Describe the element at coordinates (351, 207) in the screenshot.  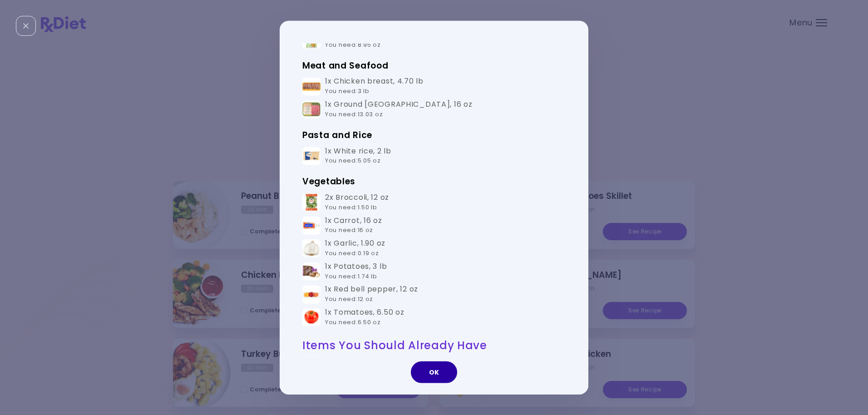
I see `span: You need : 1.50 lb` at that location.